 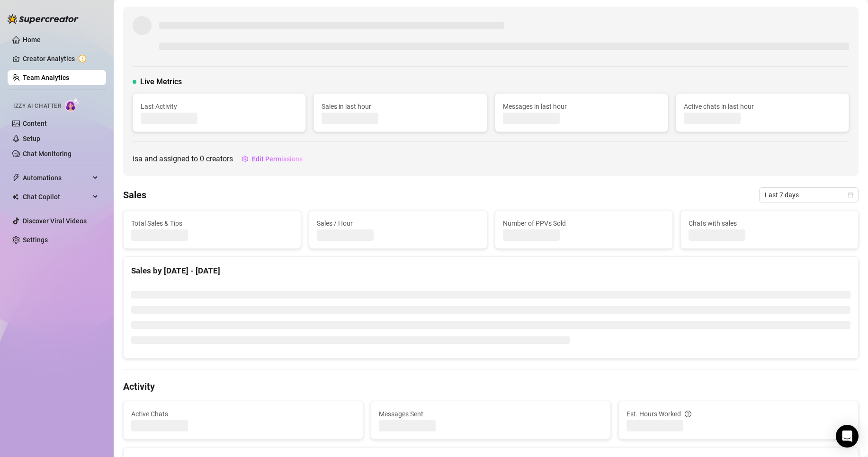 What do you see at coordinates (809, 195) in the screenshot?
I see `span: Last 7 days` at bounding box center [809, 195].